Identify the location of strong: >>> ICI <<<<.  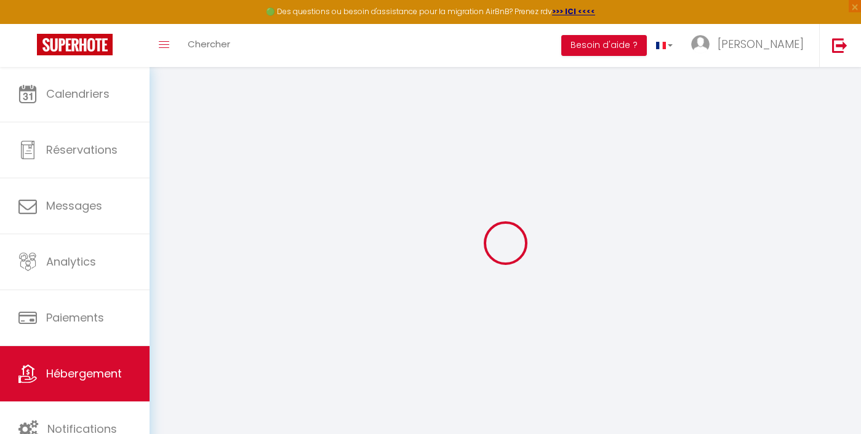
(574, 11).